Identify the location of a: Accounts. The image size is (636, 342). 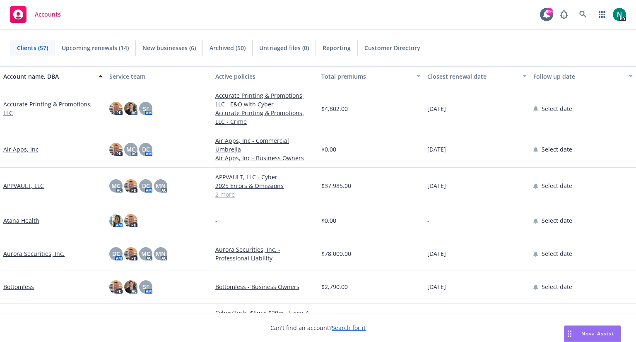
(35, 14).